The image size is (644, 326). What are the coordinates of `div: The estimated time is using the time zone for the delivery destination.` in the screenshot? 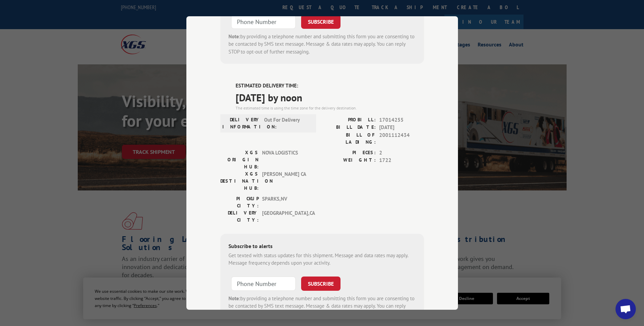 It's located at (330, 108).